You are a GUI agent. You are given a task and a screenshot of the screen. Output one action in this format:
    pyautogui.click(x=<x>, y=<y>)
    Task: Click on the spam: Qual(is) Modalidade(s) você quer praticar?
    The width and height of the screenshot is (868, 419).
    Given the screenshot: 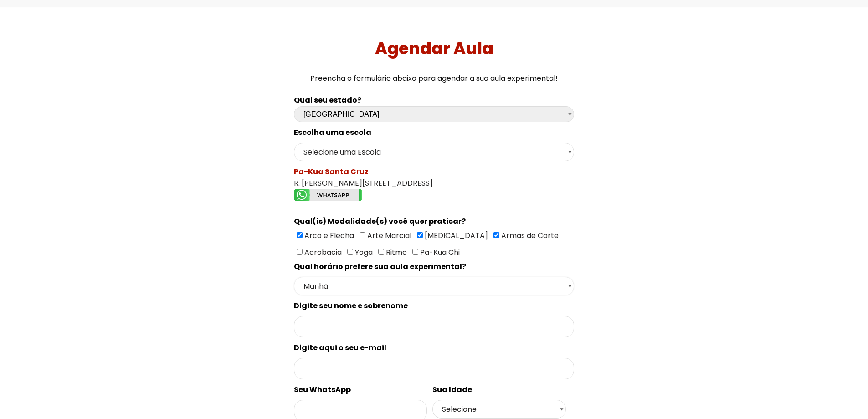 What is the action you would take?
    pyautogui.click(x=379, y=221)
    